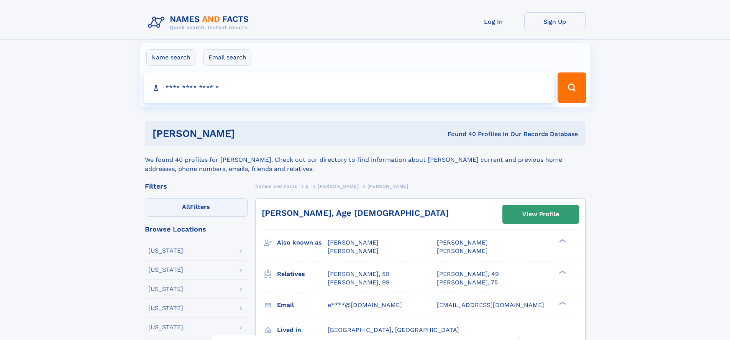 This screenshot has width=730, height=340. What do you see at coordinates (302, 274) in the screenshot?
I see `h3: Relatives` at bounding box center [302, 274].